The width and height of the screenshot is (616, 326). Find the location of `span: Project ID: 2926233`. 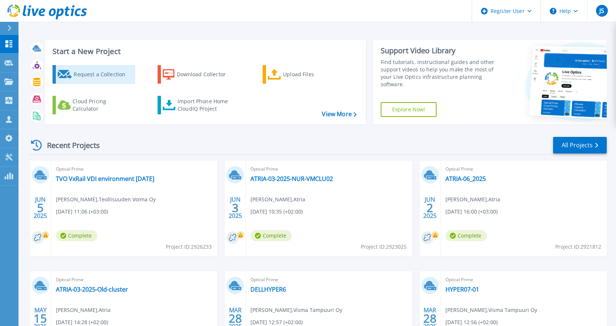

span: Project ID: 2926233 is located at coordinates (189, 247).